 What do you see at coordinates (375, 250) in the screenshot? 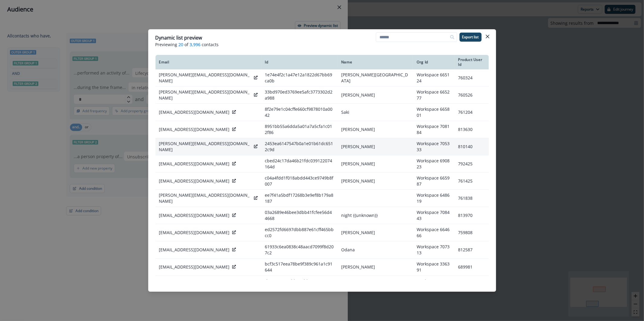
I see `td: Odana` at bounding box center [375, 250].